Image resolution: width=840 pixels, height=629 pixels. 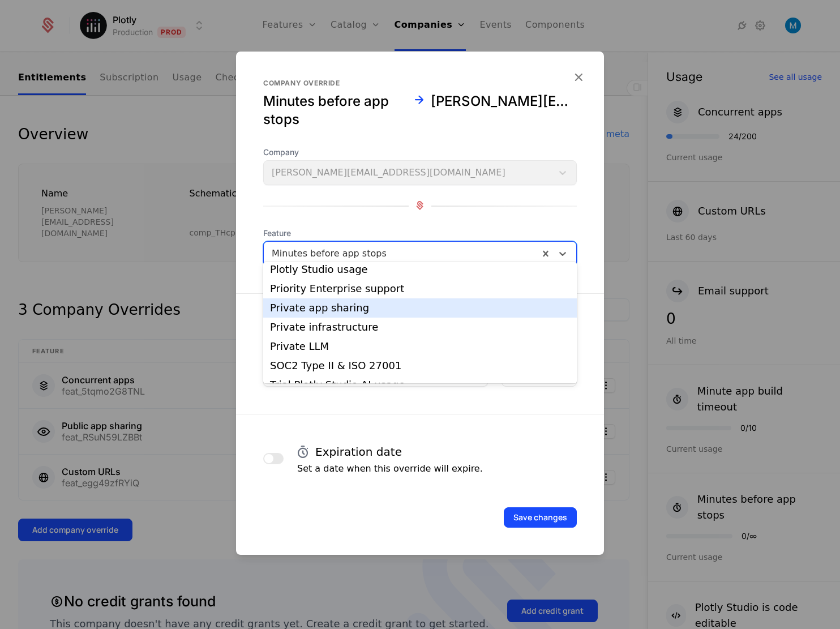 What do you see at coordinates (420, 83) in the screenshot?
I see `div: Company override` at bounding box center [420, 83].